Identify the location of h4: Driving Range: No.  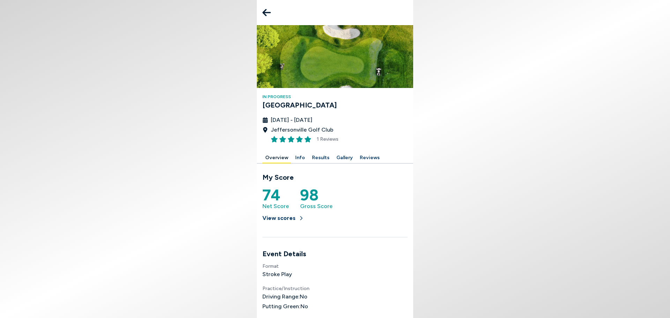
(335, 297).